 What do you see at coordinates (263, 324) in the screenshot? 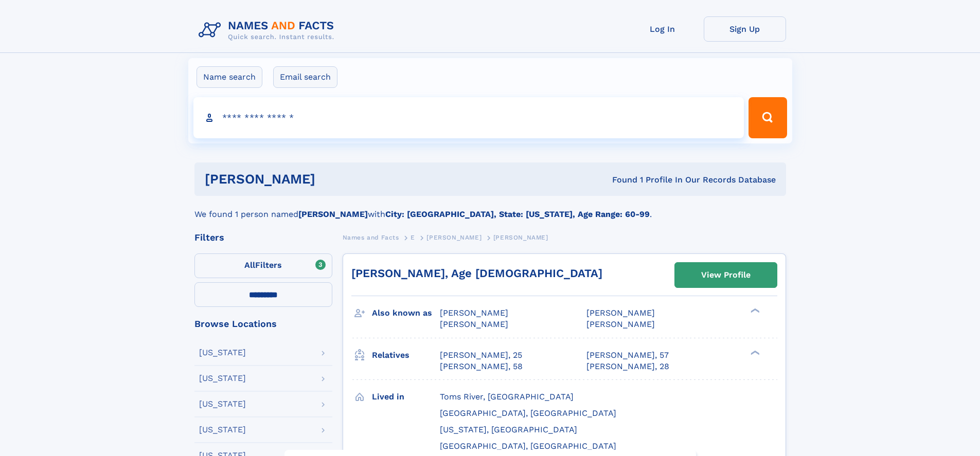
I see `div: Browse Locations` at bounding box center [263, 324].